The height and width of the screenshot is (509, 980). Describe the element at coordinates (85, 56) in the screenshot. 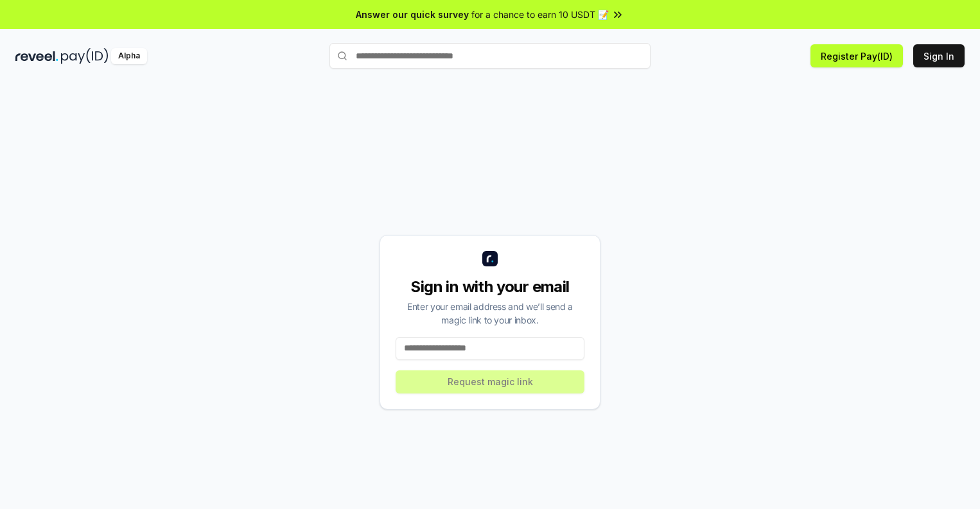

I see `img: pay_id` at that location.